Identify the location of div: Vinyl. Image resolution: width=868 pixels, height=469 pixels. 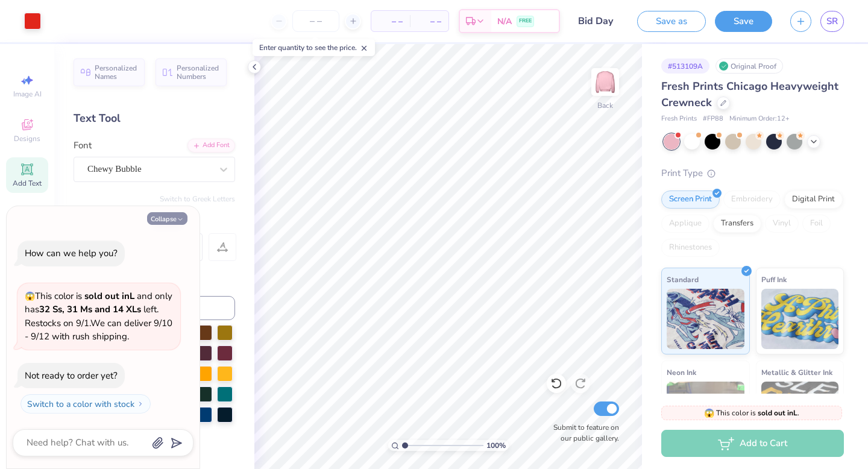
(782, 224).